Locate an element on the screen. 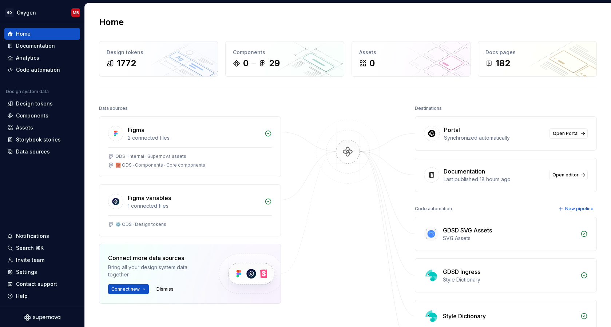 The width and height of the screenshot is (611, 327). button: New pipeline is located at coordinates (577, 209).